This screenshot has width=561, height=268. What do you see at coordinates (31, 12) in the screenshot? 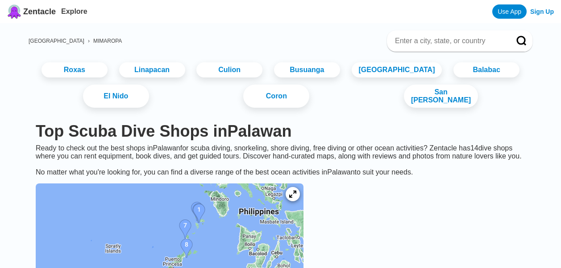
I see `a: Zentacle logoZentacle` at bounding box center [31, 12].